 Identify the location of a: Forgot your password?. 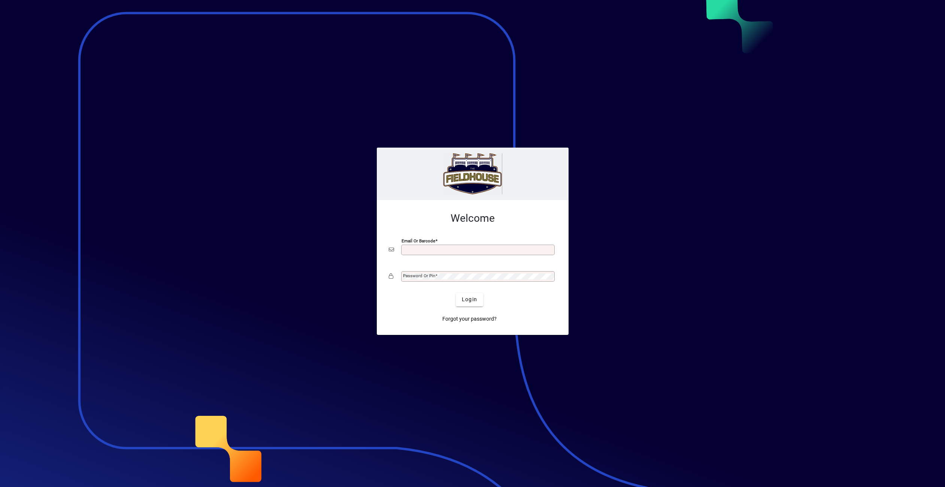
(469, 319).